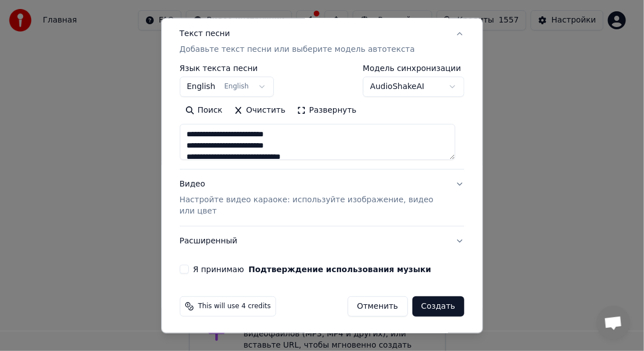  What do you see at coordinates (413, 68) in the screenshot?
I see `label: Модель синхронизации` at bounding box center [413, 68].